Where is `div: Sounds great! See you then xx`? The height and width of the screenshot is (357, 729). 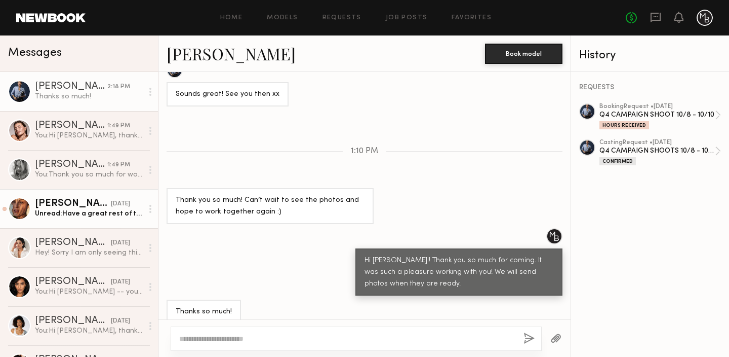 div: Sounds great! See you then xx is located at coordinates (227, 94).